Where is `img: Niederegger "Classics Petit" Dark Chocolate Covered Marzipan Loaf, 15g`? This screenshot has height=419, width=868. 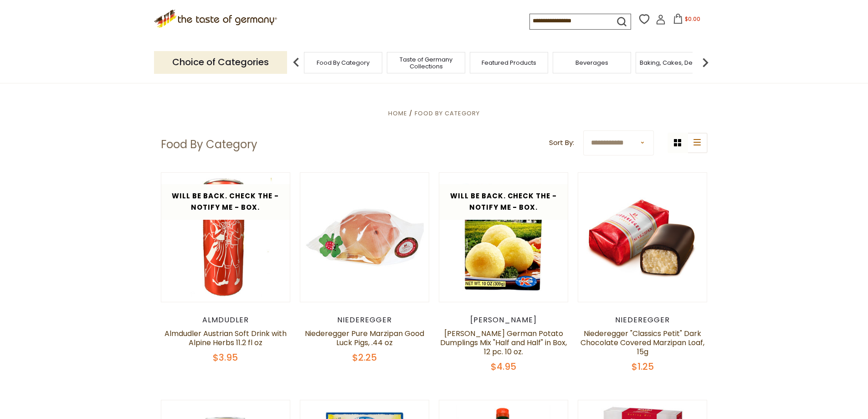
img: Niederegger "Classics Petit" Dark Chocolate Covered Marzipan Loaf, 15g is located at coordinates (643, 238).